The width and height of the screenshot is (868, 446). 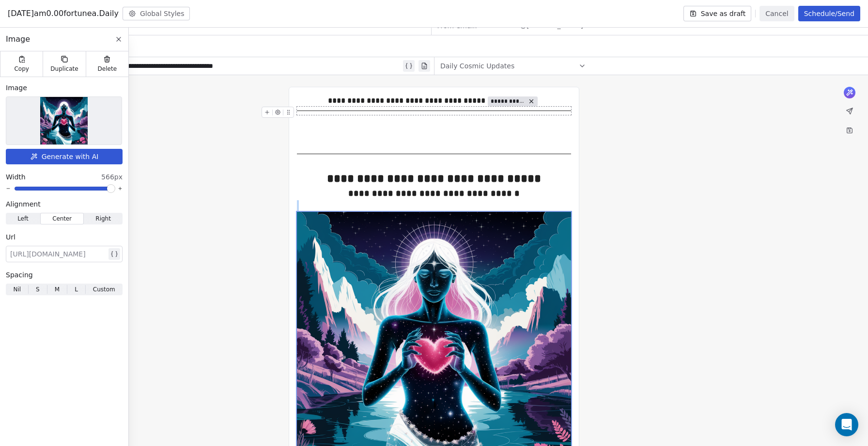 I want to click on span: Left, so click(x=23, y=219).